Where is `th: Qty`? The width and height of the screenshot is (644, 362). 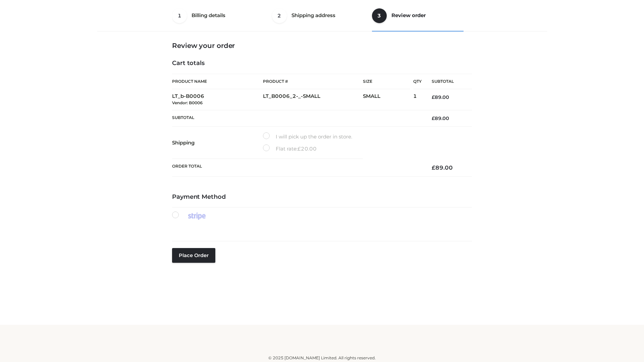
th: Qty is located at coordinates (417, 81).